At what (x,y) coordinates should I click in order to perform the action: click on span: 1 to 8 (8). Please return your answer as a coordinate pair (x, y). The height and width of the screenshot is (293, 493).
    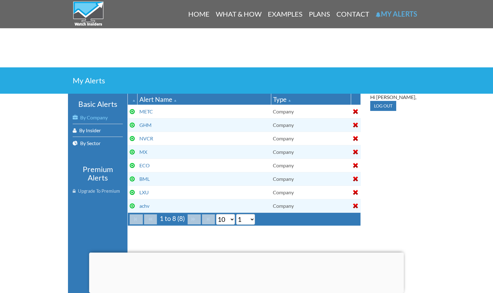
    Looking at the image, I should click on (172, 218).